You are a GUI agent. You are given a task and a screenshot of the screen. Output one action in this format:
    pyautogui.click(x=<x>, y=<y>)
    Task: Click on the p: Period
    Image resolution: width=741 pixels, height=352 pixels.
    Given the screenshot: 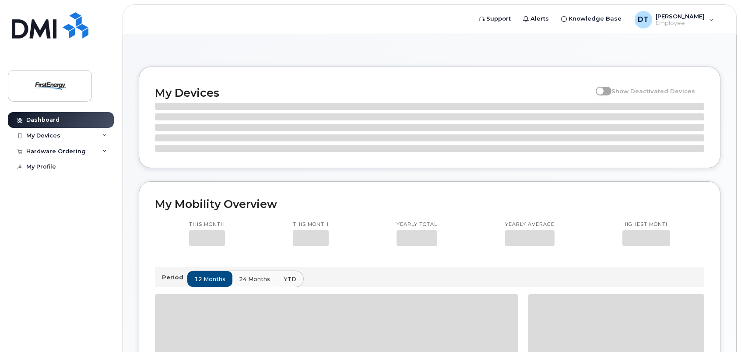 What is the action you would take?
    pyautogui.click(x=174, y=277)
    